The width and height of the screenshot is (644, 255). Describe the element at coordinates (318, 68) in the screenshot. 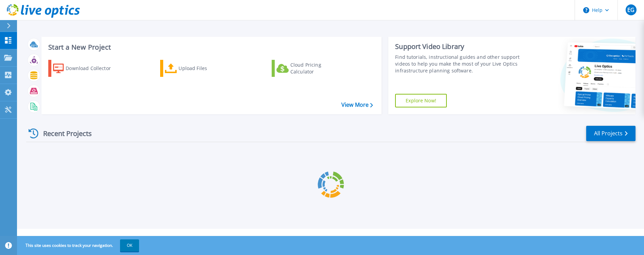

I see `div: Cloud Pricing Calculator` at that location.